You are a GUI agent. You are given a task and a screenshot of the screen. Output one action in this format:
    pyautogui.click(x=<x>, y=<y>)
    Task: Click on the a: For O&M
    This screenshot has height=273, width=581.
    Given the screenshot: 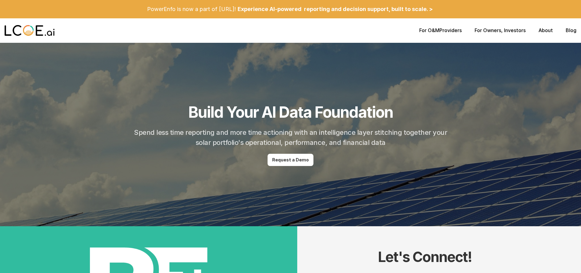 What is the action you would take?
    pyautogui.click(x=430, y=30)
    